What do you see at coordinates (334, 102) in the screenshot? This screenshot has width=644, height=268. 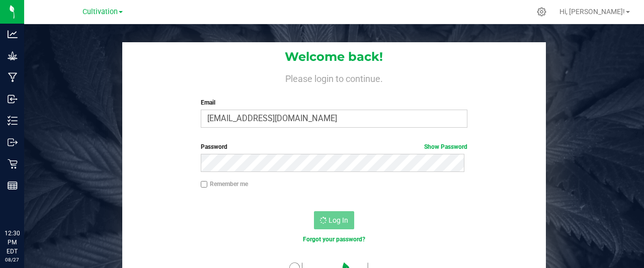 I see `label: Email` at bounding box center [334, 102].